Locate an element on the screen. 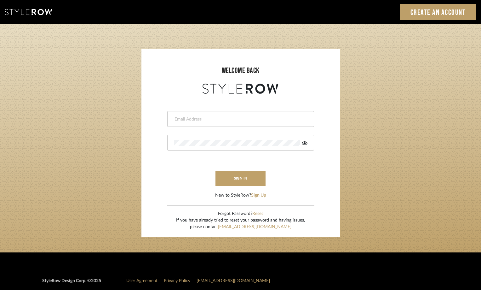 Image resolution: width=481 pixels, height=290 pixels. a: User Agreement is located at coordinates (142, 281).